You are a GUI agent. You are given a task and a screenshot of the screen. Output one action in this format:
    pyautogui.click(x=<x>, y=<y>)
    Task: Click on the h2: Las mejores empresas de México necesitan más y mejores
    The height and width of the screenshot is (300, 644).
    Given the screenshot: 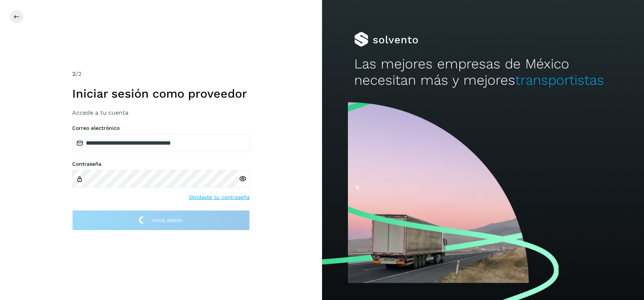 What is the action you would take?
    pyautogui.click(x=483, y=72)
    